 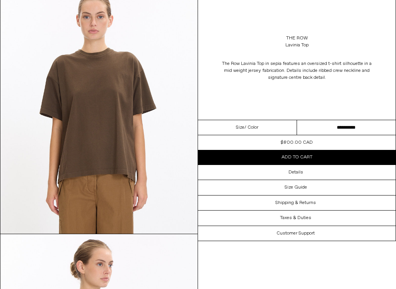 What do you see at coordinates (295, 218) in the screenshot?
I see `h3: Taxes & Duties` at bounding box center [295, 218].